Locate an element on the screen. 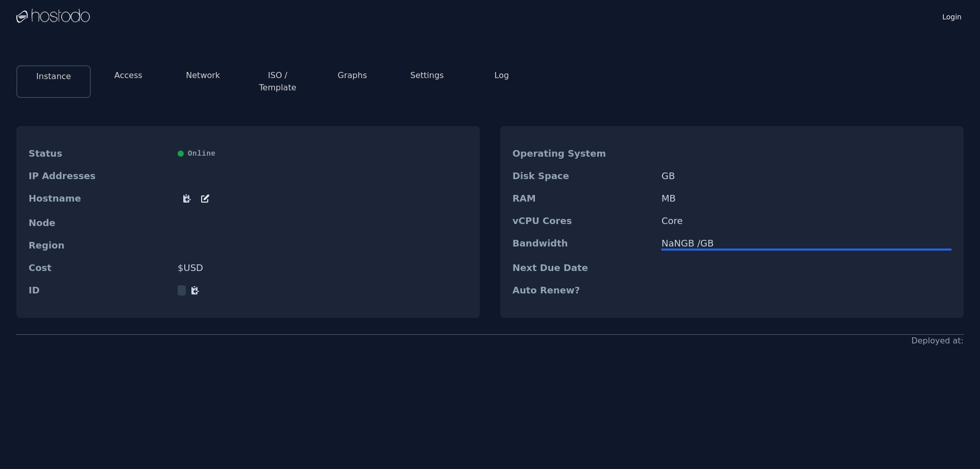 The width and height of the screenshot is (980, 469). dt: Node is located at coordinates (99, 223).